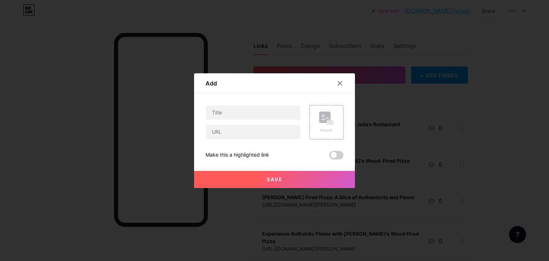 This screenshot has height=261, width=549. Describe the element at coordinates (274, 179) in the screenshot. I see `span: Save` at that location.